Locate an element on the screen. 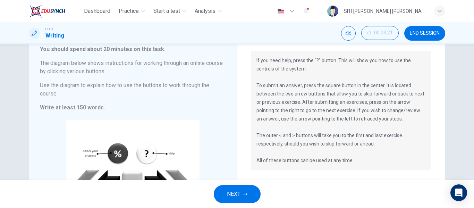 This screenshot has width=474, height=208. div: Mute is located at coordinates (348, 33).